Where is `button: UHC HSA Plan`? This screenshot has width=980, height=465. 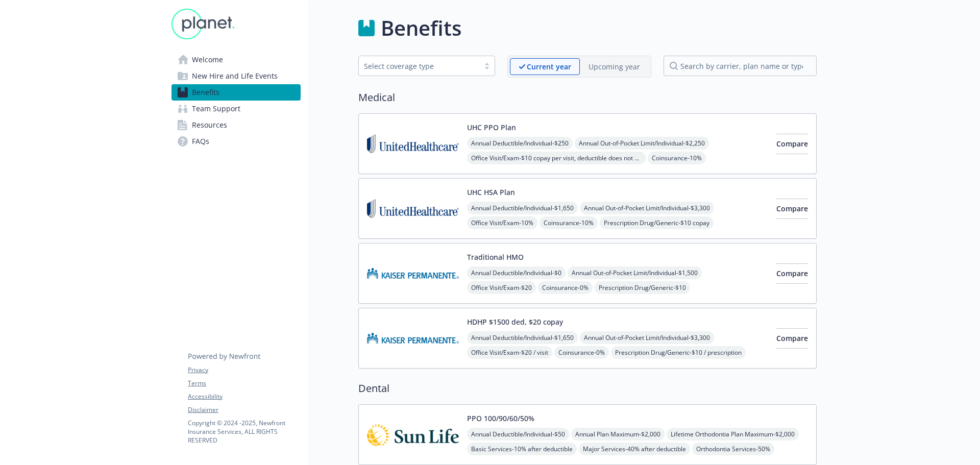
button: UHC HSA Plan is located at coordinates (491, 192).